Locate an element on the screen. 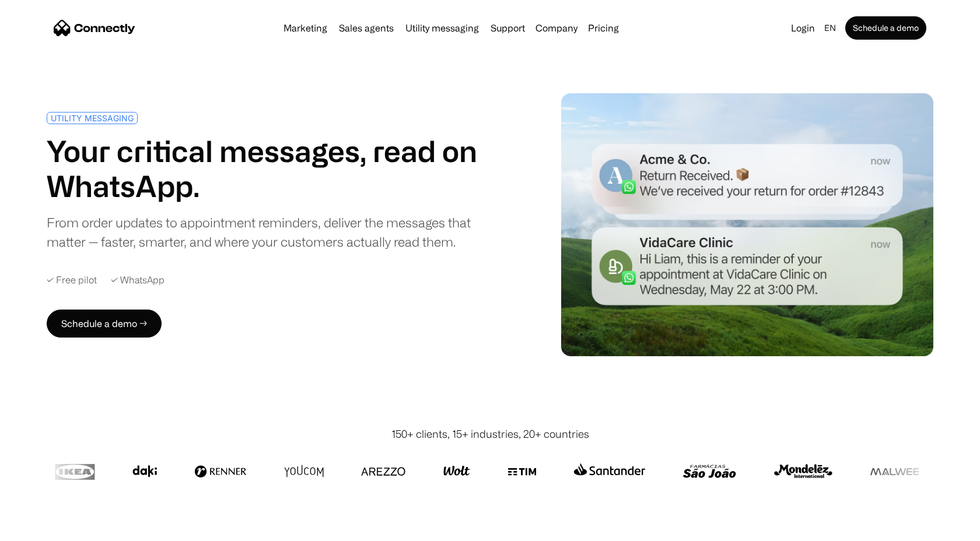  aside: Language selected: English is located at coordinates (41, 528).